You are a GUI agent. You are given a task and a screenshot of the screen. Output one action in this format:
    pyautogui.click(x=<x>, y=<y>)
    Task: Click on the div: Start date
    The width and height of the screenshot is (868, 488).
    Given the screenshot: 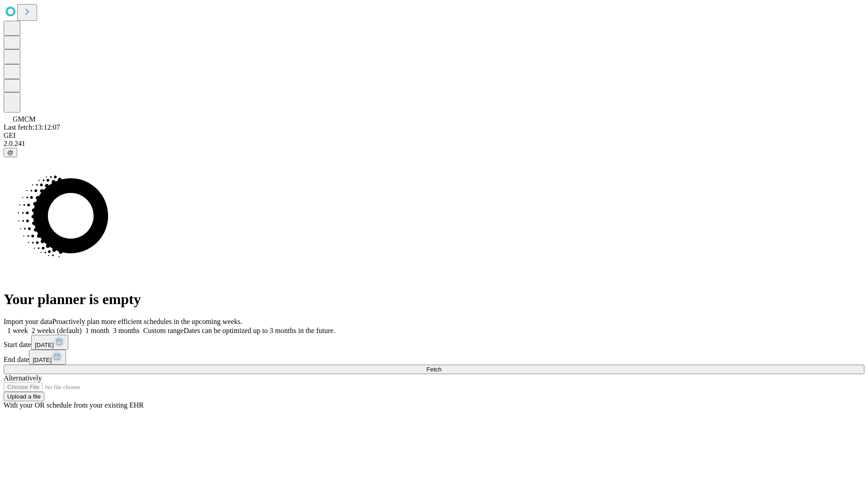 What is the action you would take?
    pyautogui.click(x=434, y=342)
    